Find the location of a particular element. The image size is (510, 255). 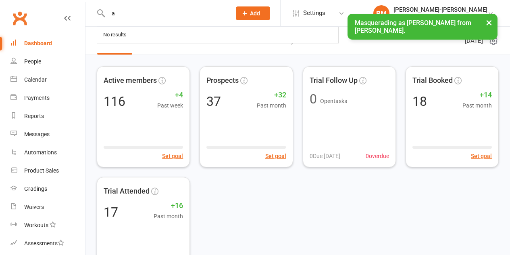

a: Product Sales is located at coordinates (48, 170).